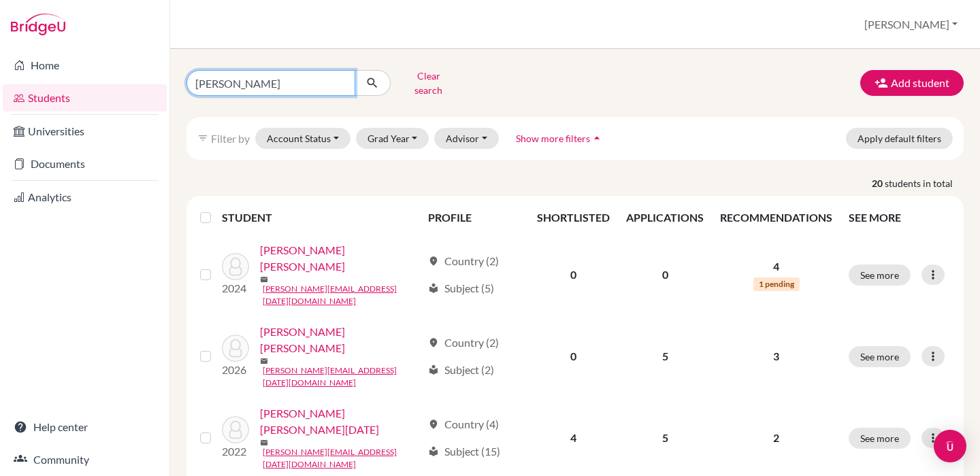  What do you see at coordinates (474, 218) in the screenshot?
I see `th: PROFILE` at bounding box center [474, 218].